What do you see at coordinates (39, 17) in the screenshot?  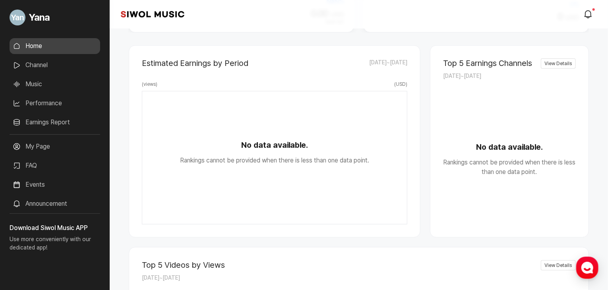 I see `span: Yana` at bounding box center [39, 17].